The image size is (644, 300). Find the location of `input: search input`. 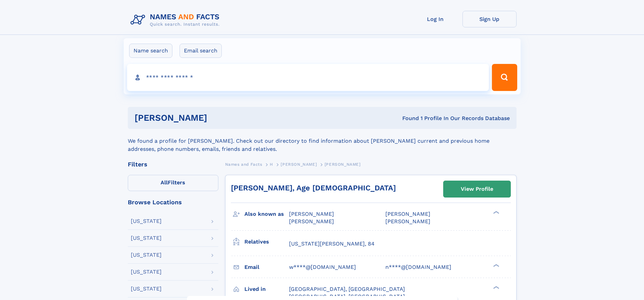

input: search input is located at coordinates (308, 77).